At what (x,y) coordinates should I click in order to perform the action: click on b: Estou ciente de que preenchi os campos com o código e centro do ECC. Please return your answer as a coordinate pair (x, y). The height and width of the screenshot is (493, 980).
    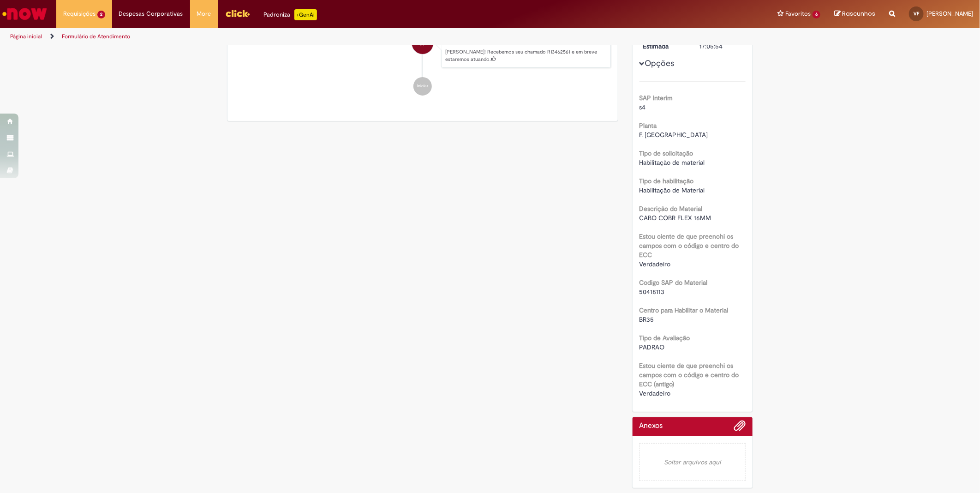
    Looking at the image, I should click on (689, 246).